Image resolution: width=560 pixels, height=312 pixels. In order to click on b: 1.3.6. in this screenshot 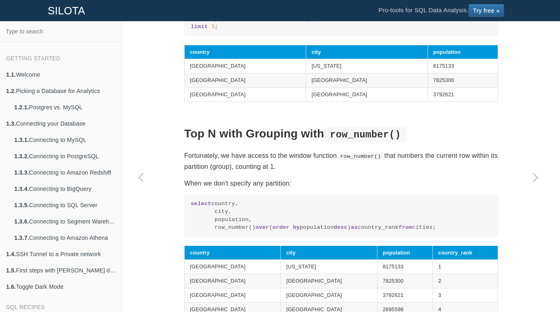, I will do `click(22, 221)`.